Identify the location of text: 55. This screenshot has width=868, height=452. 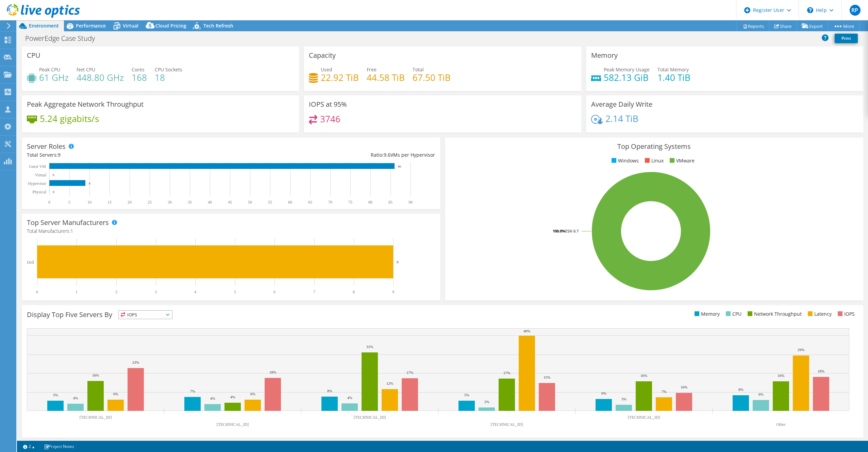
(270, 202).